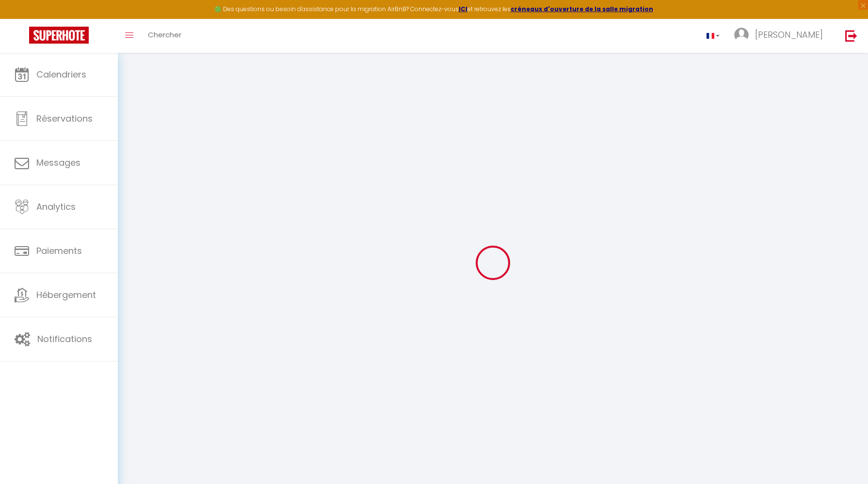  Describe the element at coordinates (61, 74) in the screenshot. I see `span: Calendriers` at that location.